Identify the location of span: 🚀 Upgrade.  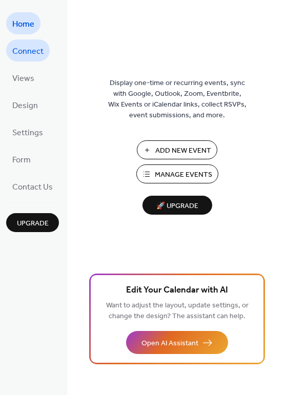
(177, 206).